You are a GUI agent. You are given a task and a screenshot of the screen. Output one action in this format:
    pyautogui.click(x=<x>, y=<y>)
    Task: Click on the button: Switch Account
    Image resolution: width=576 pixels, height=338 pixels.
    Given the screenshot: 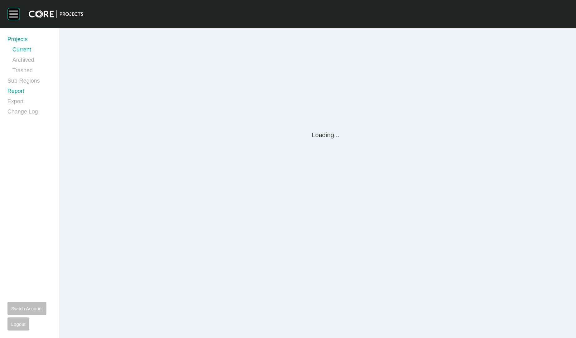 What is the action you would take?
    pyautogui.click(x=27, y=308)
    